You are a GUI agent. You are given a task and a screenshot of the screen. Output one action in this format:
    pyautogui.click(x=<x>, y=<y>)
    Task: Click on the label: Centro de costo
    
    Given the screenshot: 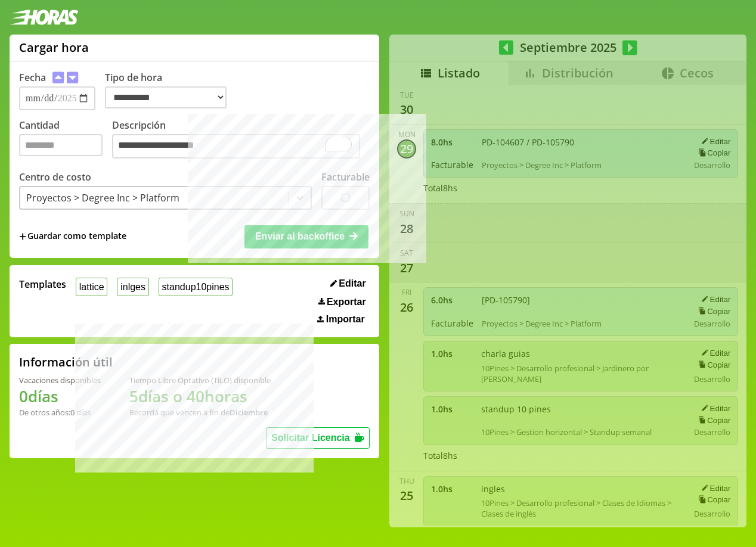 What is the action you would take?
    pyautogui.click(x=55, y=177)
    